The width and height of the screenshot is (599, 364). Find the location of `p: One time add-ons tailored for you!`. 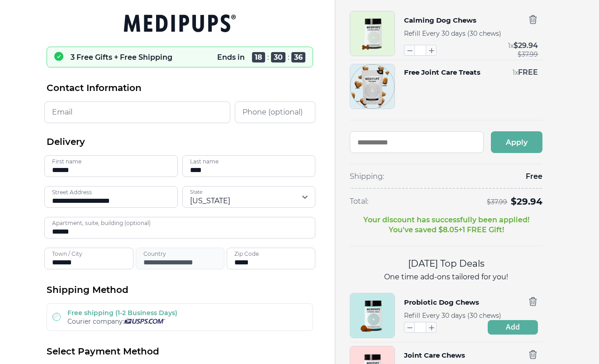

p: One time add-ons tailored for you! is located at coordinates (446, 277).